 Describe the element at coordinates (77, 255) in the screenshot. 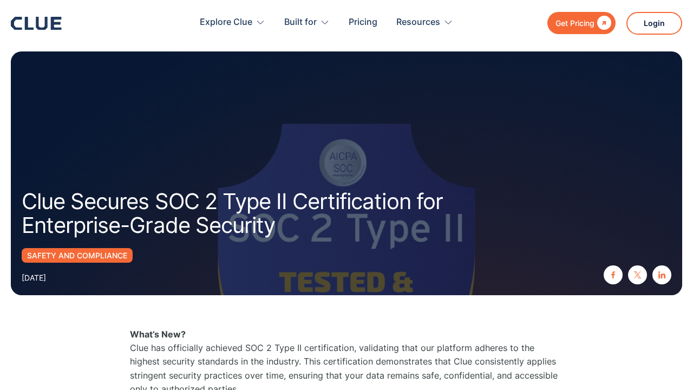

I see `div: Safety and Compliance` at that location.